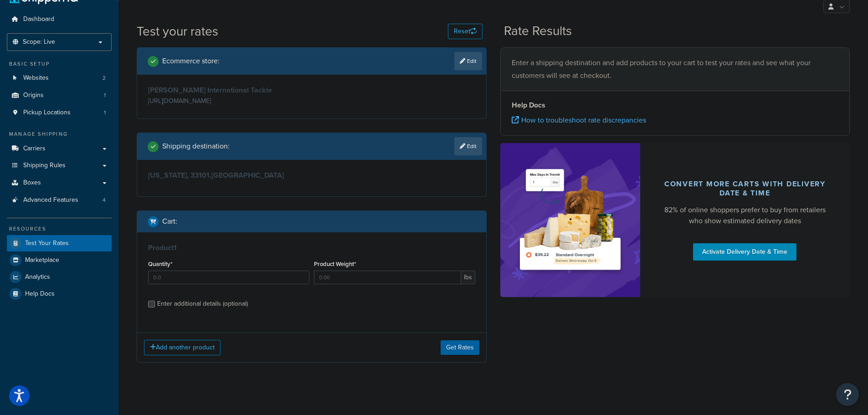 The width and height of the screenshot is (868, 415). Describe the element at coordinates (847, 395) in the screenshot. I see `button: Open Resource Center` at that location.